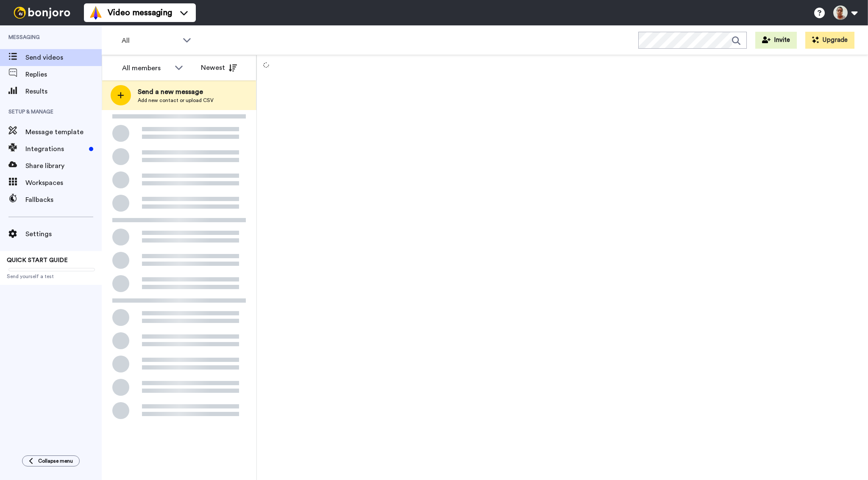 Image resolution: width=868 pixels, height=480 pixels. Describe the element at coordinates (96, 12) in the screenshot. I see `img: vm-color.svg` at that location.